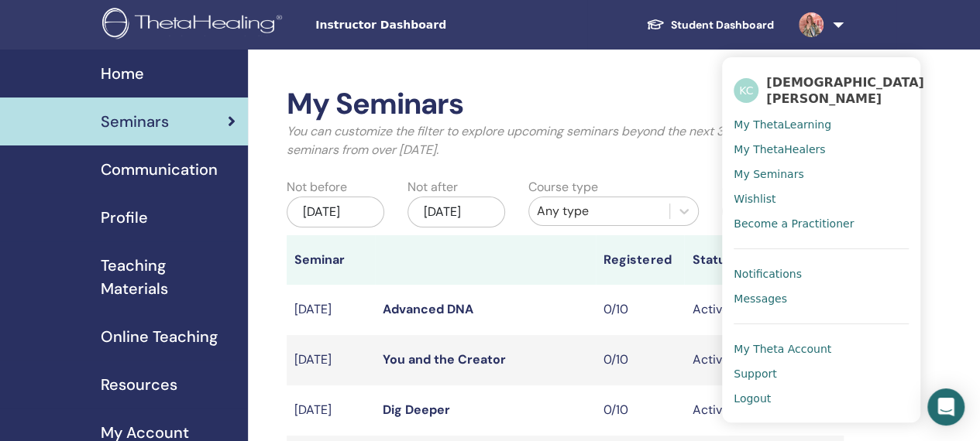 The height and width of the screenshot is (441, 980). Describe the element at coordinates (946, 408) in the screenshot. I see `div: Open Intercom Messenger` at that location.